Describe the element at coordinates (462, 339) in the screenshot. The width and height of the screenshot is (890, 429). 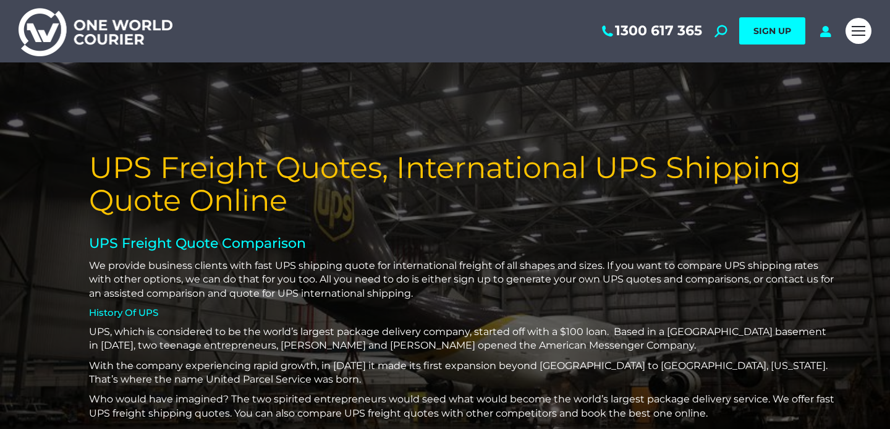
I see `p: UPS, which is considered to be the world’s largest package delivery company, started off with a $...` at that location.